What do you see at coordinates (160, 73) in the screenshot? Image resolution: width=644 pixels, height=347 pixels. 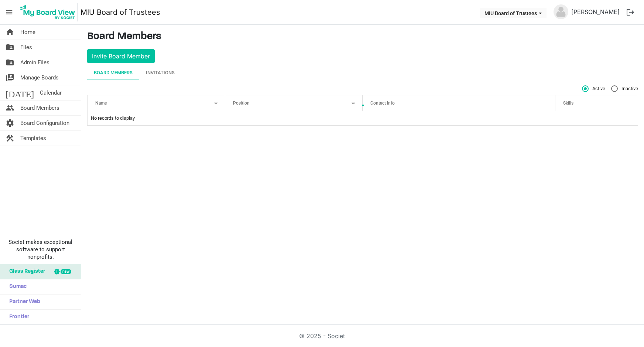 I see `div: Invitations` at bounding box center [160, 73].